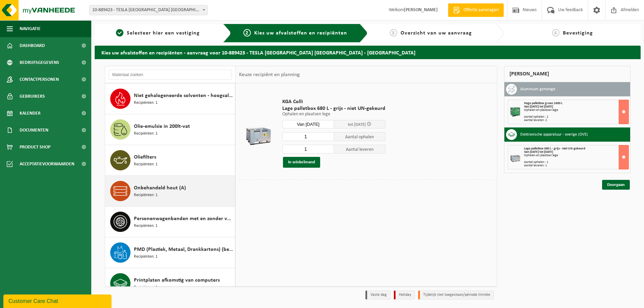 The width and height of the screenshot is (644, 308). What do you see at coordinates (437, 33) in the screenshot?
I see `span: Overzicht van uw aanvraag` at bounding box center [437, 33].